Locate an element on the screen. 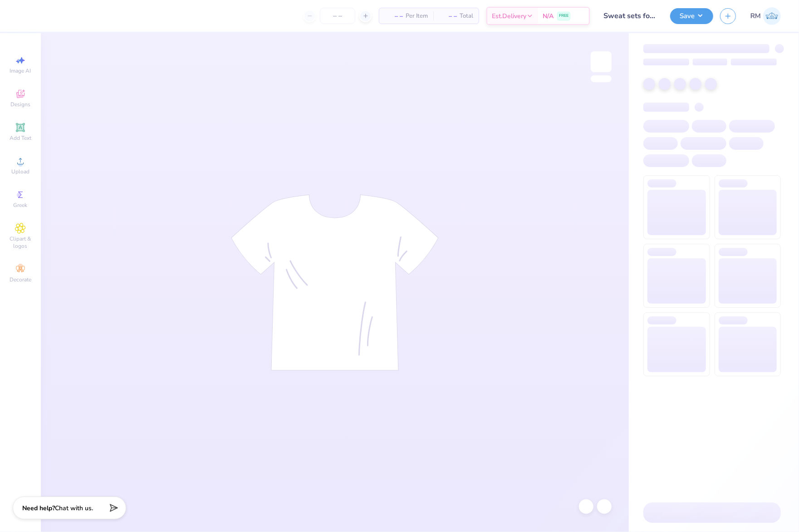 This screenshot has height=532, width=799. span: Greek is located at coordinates (20, 205).